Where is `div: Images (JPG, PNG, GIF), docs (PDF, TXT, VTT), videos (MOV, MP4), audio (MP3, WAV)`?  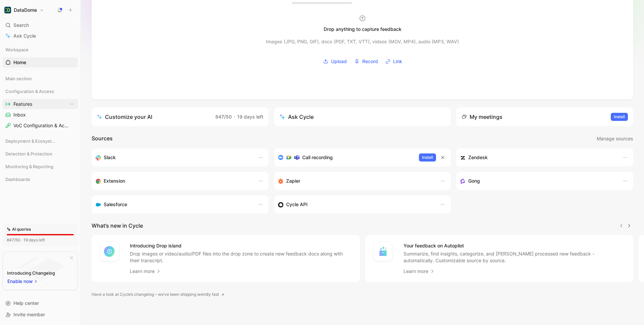
div: Images (JPG, PNG, GIF), docs (PDF, TXT, VTT), videos (MOV, MP4), audio (MP3, WAV) is located at coordinates (362, 42).